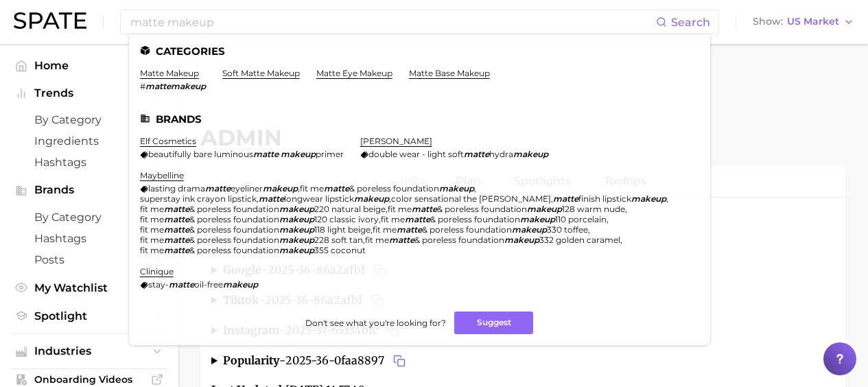 The height and width of the screenshot is (387, 868). I want to click on span: Show, so click(768, 21).